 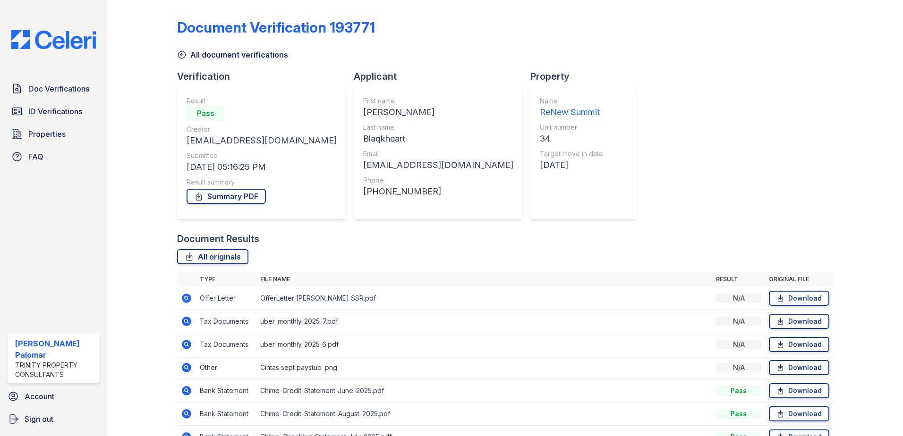 What do you see at coordinates (53, 40) in the screenshot?
I see `img: CE_Logo_Blue-a8612792a0a2168367f1c8372b55b34899dd931a85d93a1a3d3e32e68fde9ad4.png` at bounding box center [53, 40].